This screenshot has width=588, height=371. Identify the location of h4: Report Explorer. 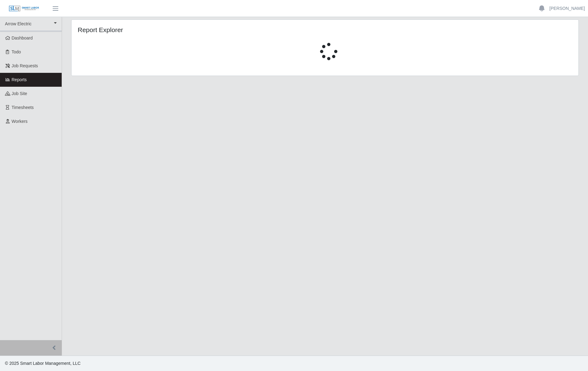
(178, 30).